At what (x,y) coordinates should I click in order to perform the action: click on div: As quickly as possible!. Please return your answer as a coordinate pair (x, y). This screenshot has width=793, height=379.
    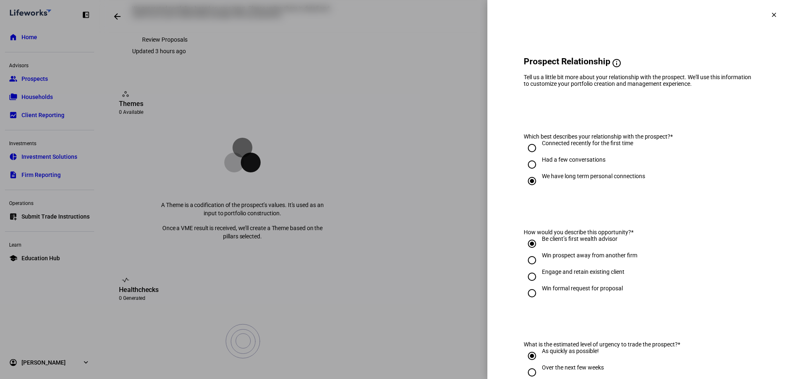
    Looking at the image, I should click on (570, 351).